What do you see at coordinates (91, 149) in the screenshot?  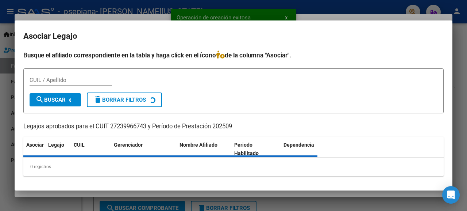 I see `datatable-header-cell: CUIL` at bounding box center [91, 149].